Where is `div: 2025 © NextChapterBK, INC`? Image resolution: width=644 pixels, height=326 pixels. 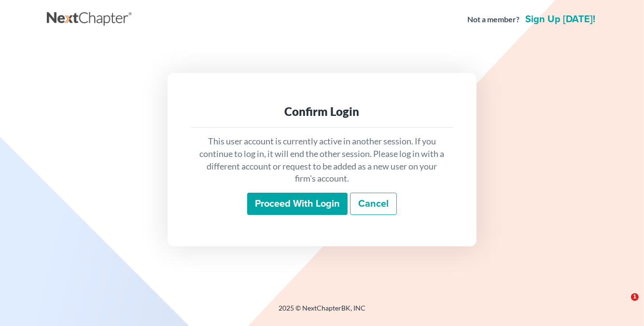 div: 2025 © NextChapterBK, INC is located at coordinates (322, 311).